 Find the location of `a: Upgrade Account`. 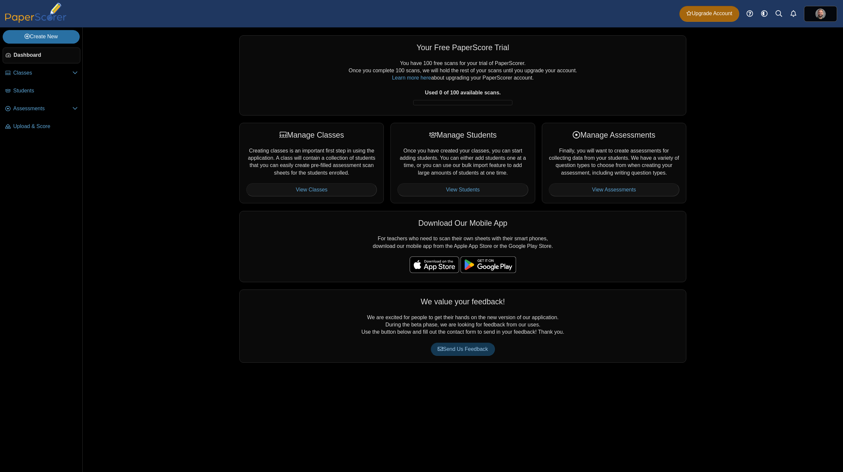

a: Upgrade Account is located at coordinates (709, 14).